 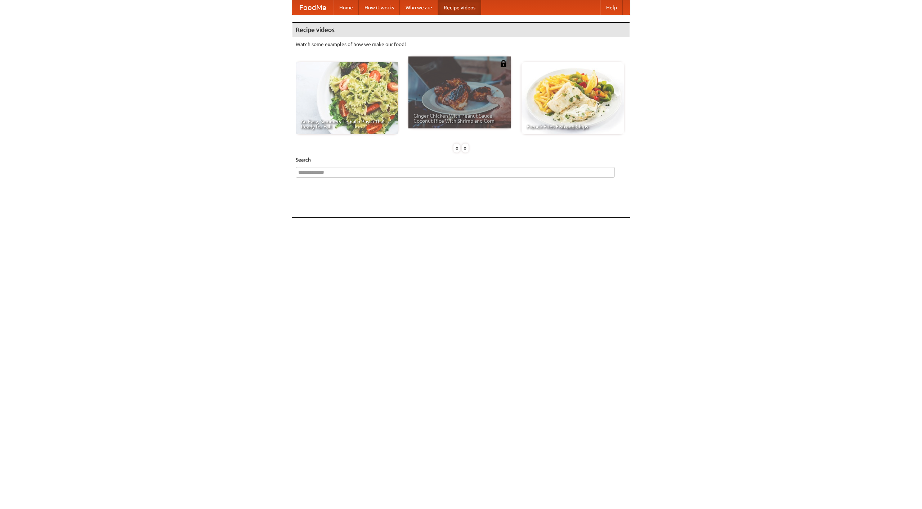 What do you see at coordinates (461, 44) in the screenshot?
I see `p: Watch some examples of how we make our food!` at bounding box center [461, 44].